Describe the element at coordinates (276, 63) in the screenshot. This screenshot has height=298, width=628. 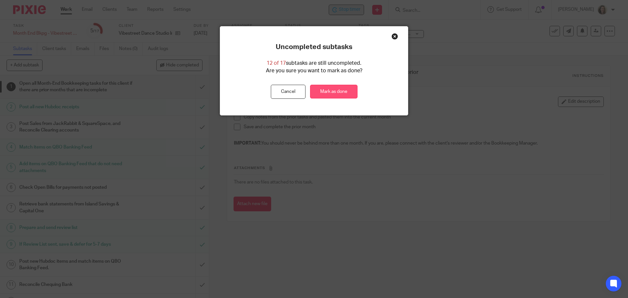
I see `span: 12 of 17` at that location.